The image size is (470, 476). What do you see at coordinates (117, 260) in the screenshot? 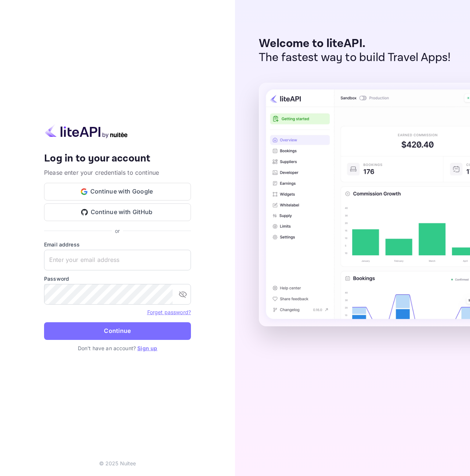
I see `input: Enter your email address` at bounding box center [117, 260].